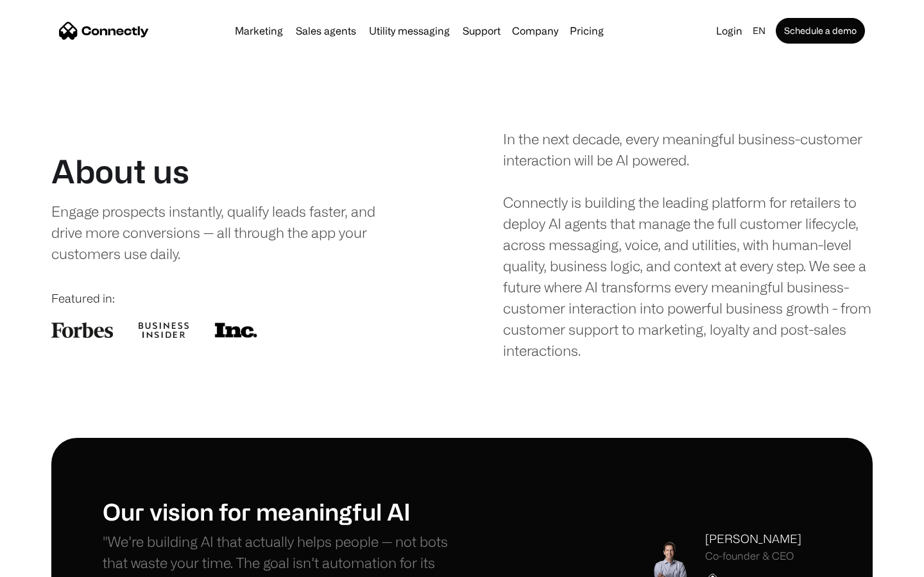  What do you see at coordinates (729, 31) in the screenshot?
I see `a: Login` at bounding box center [729, 31].